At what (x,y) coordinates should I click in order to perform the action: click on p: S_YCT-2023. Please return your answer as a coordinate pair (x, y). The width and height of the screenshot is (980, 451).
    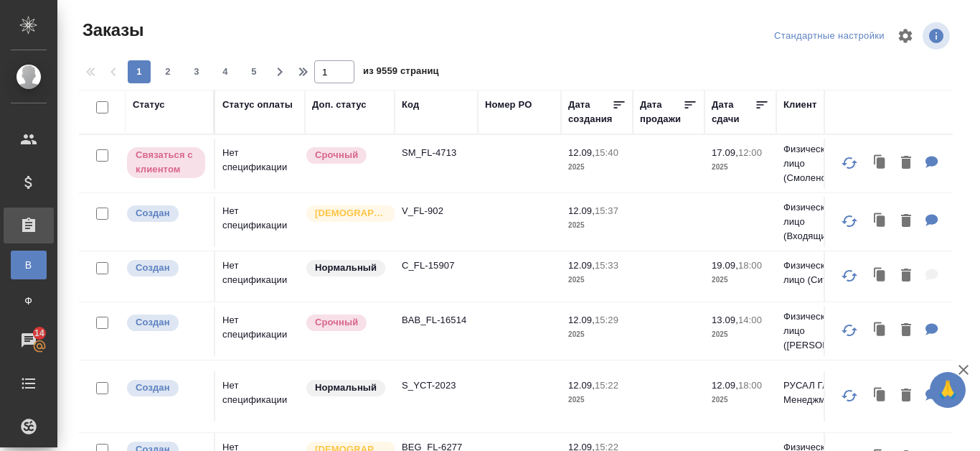
    Looking at the image, I should click on (436, 385).